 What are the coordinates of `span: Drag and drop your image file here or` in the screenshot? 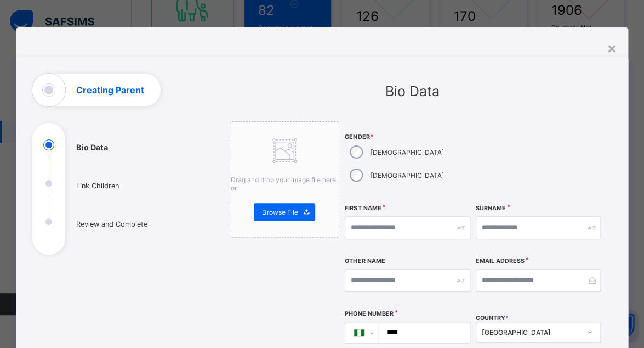 It's located at (282, 184).